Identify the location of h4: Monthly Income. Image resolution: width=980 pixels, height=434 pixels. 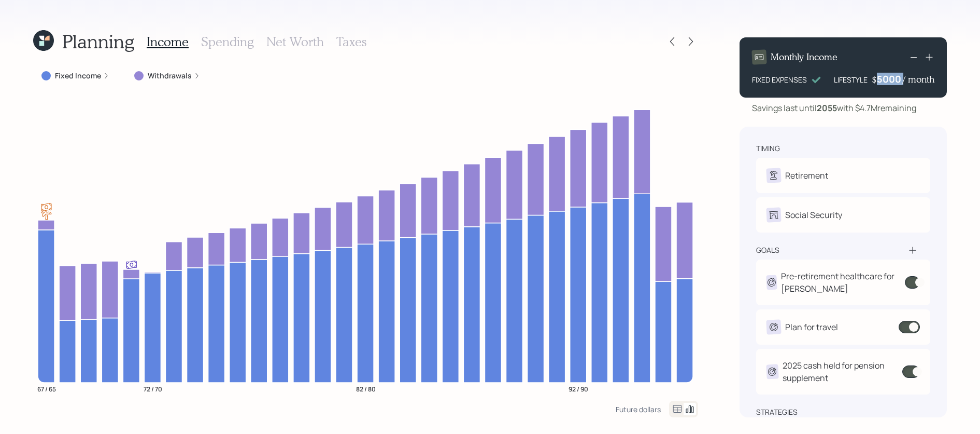
(804, 57).